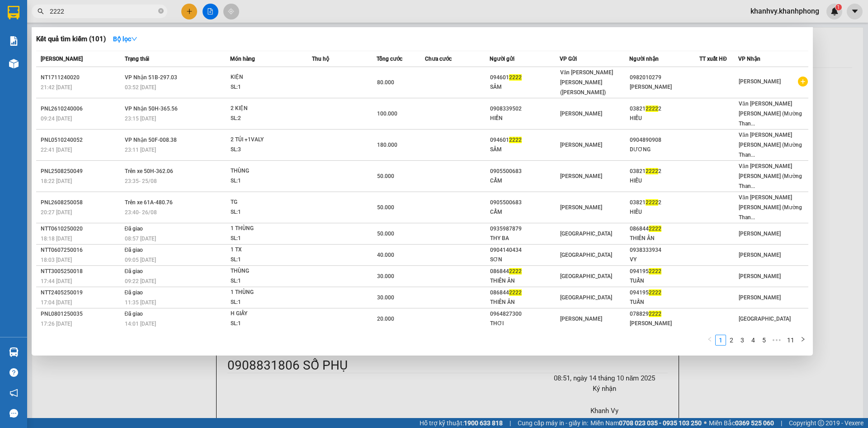 The height and width of the screenshot is (428, 868). Describe the element at coordinates (264, 314) in the screenshot. I see `div: H GIẤY` at that location.